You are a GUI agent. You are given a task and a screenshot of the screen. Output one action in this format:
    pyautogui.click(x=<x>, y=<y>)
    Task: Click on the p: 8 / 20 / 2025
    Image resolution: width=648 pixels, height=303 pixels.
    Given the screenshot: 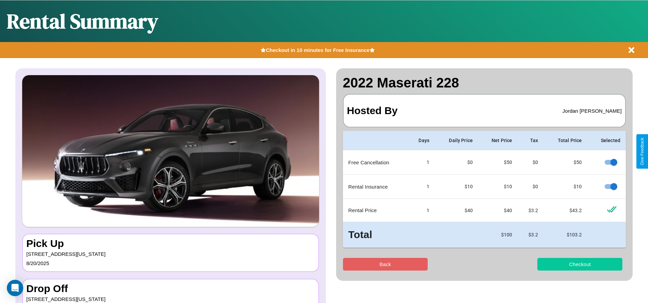 What is the action you would take?
    pyautogui.click(x=170, y=263)
    